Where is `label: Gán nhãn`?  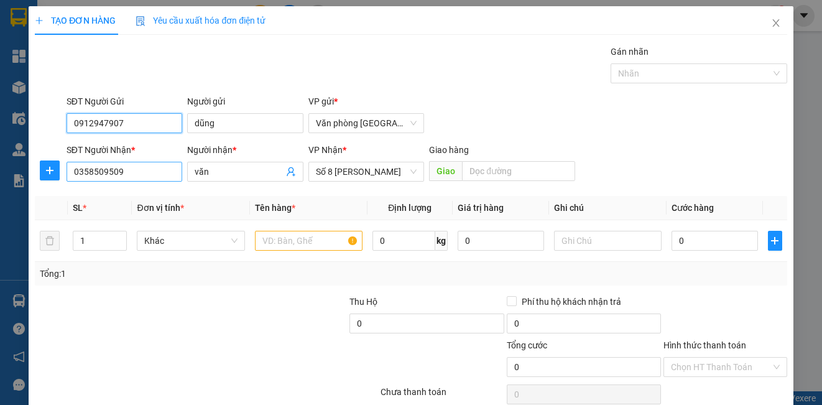
label: Gán nhãn is located at coordinates (629, 52).